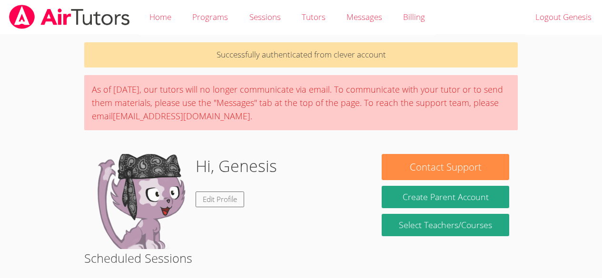  What do you see at coordinates (236, 166) in the screenshot?
I see `h1: Hi, Genesis` at bounding box center [236, 166].